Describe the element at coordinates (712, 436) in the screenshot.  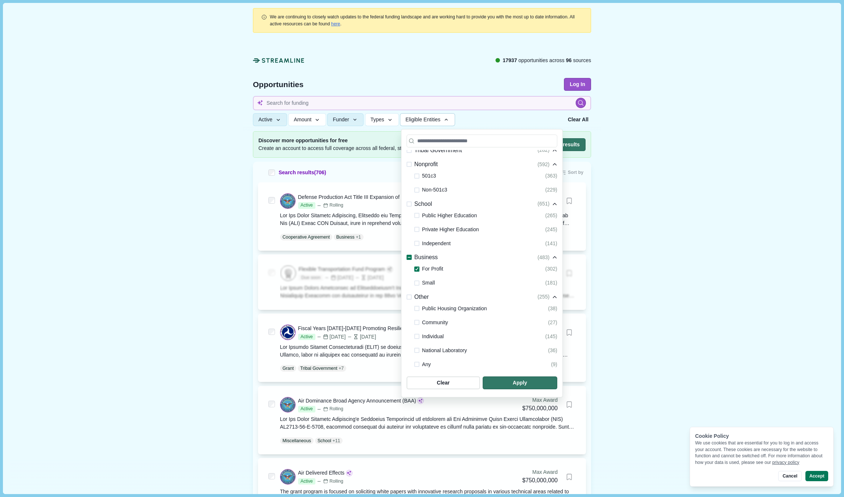
I see `span: Cookie Policy` at that location.